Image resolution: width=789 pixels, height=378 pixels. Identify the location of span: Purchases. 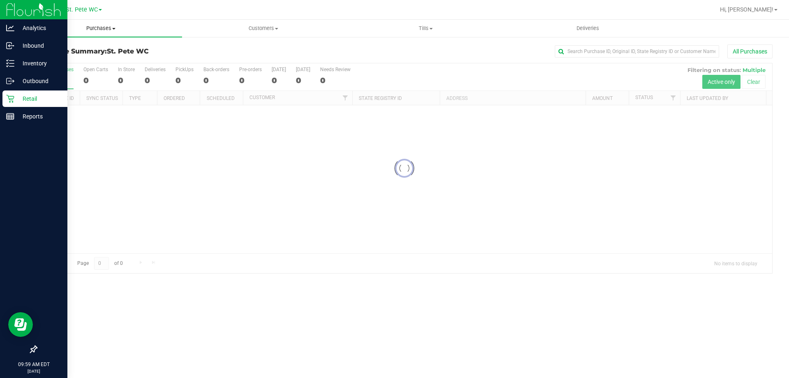
(101, 28).